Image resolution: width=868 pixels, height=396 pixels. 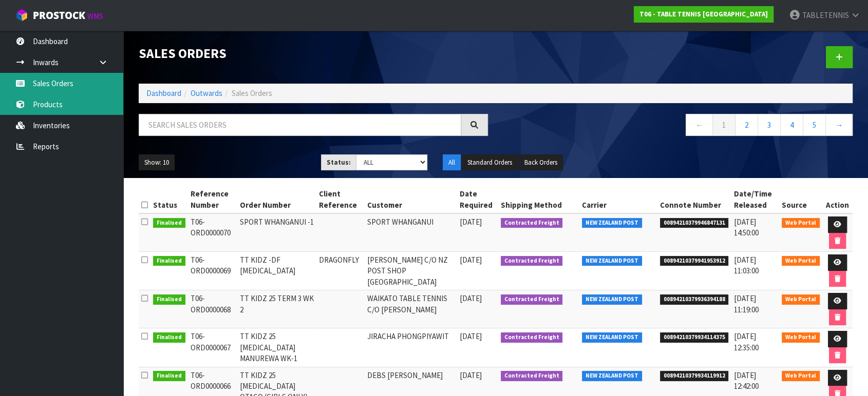 What do you see at coordinates (837, 199) in the screenshot?
I see `th: Action` at bounding box center [837, 199].